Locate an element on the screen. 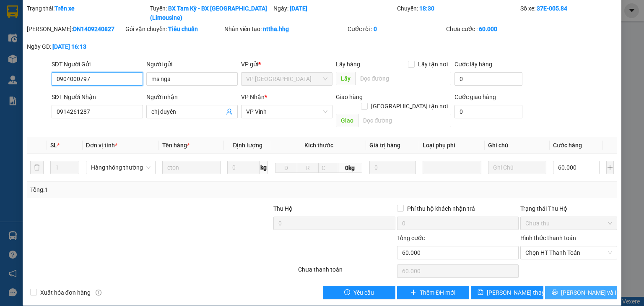  b: Trên xe is located at coordinates (65, 8).